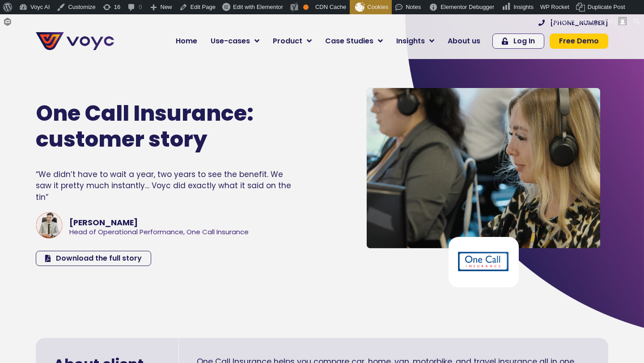  Describe the element at coordinates (186, 41) in the screenshot. I see `a: Home` at that location.